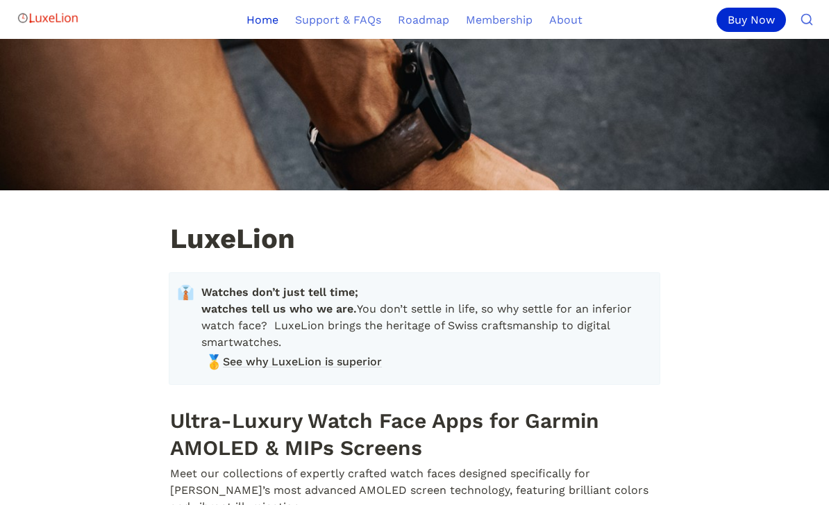  What do you see at coordinates (425, 362) in the screenshot?
I see `a: 🥇See why LuxeLion is superior` at bounding box center [425, 362].